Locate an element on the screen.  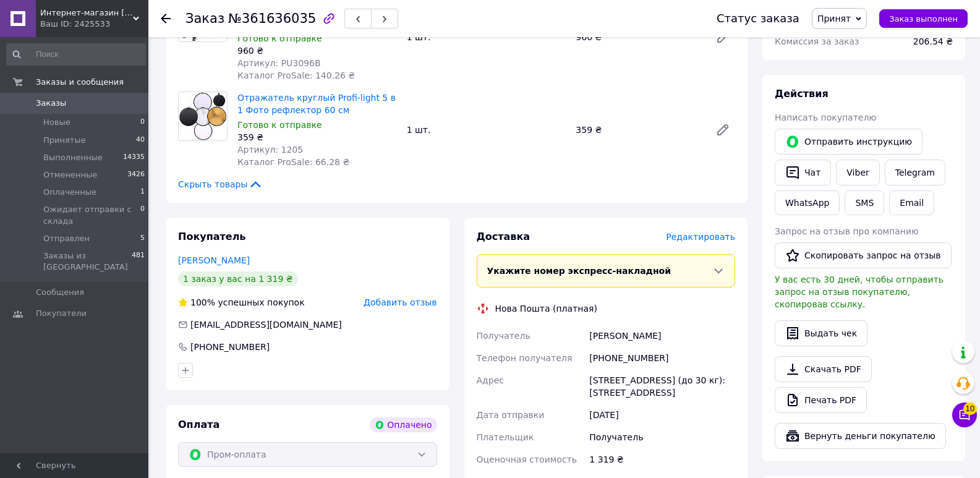
span: 100% is located at coordinates (203, 303).